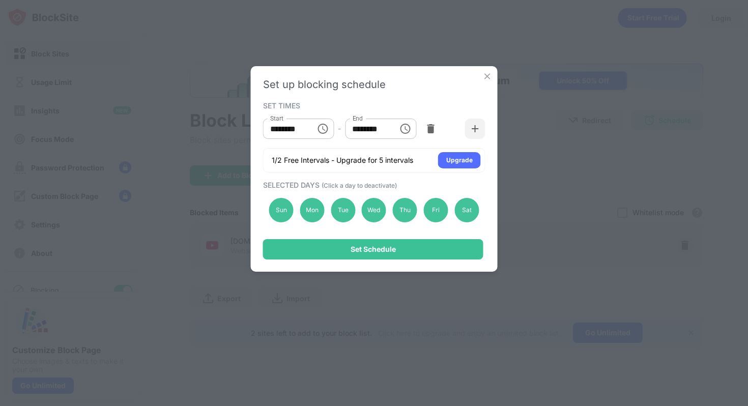 The width and height of the screenshot is (748, 406). Describe the element at coordinates (405, 210) in the screenshot. I see `div: Thu` at that location.